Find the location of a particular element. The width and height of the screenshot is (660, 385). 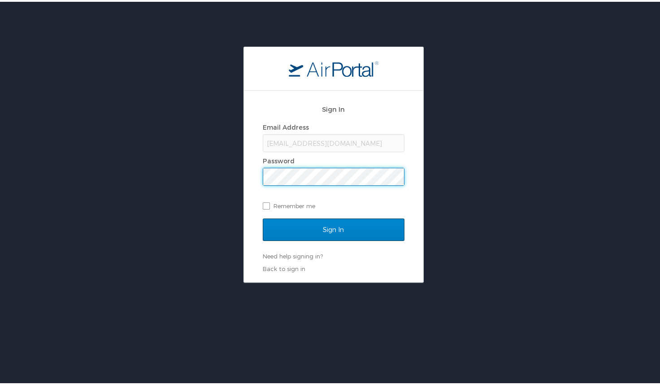

input: Sign In is located at coordinates (334, 228).